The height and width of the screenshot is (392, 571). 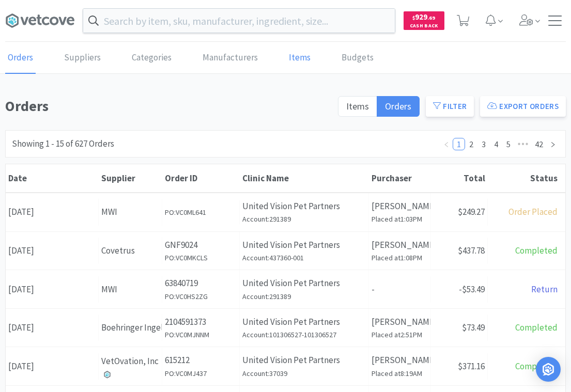 I want to click on a: Budgets, so click(x=358, y=58).